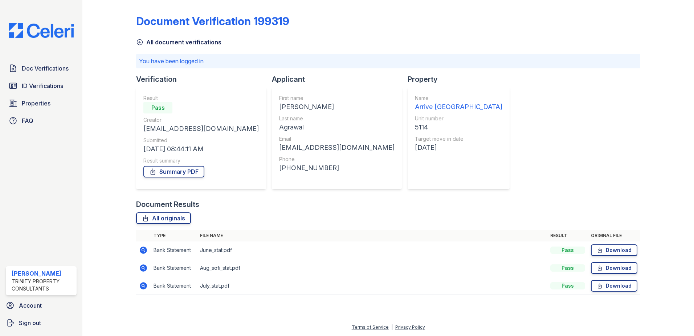 Image resolution: width=694 pixels, height=336 pixels. I want to click on div: 5114, so click(459, 127).